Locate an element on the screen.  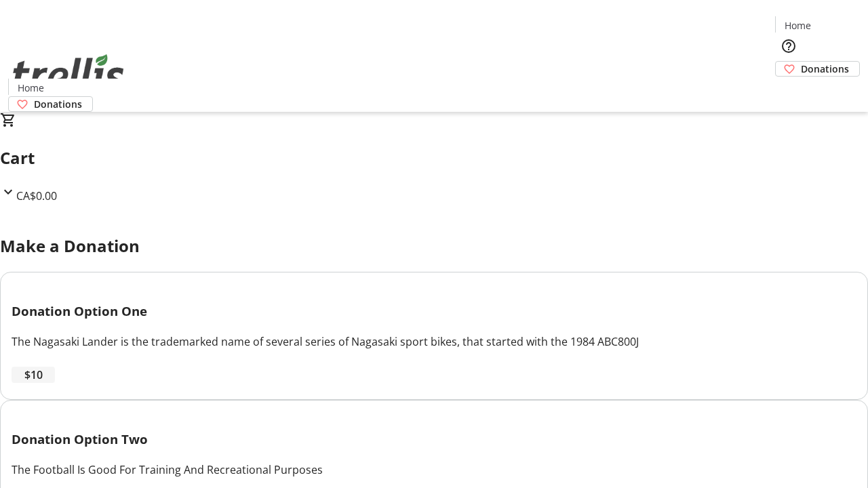
button: Help is located at coordinates (789, 46).